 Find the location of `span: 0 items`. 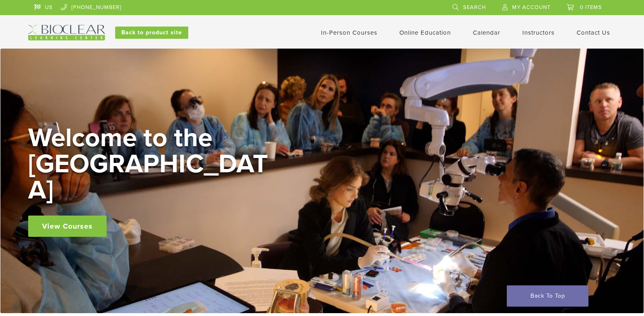

span: 0 items is located at coordinates (591, 7).